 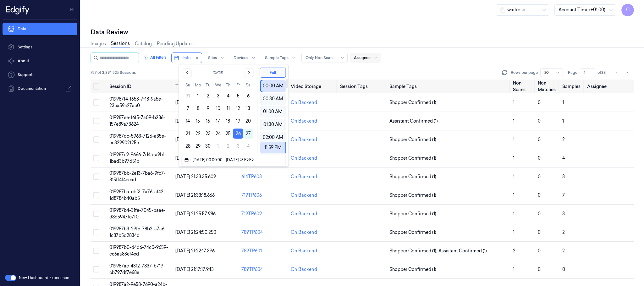 I want to click on a: Documentation, so click(x=40, y=88).